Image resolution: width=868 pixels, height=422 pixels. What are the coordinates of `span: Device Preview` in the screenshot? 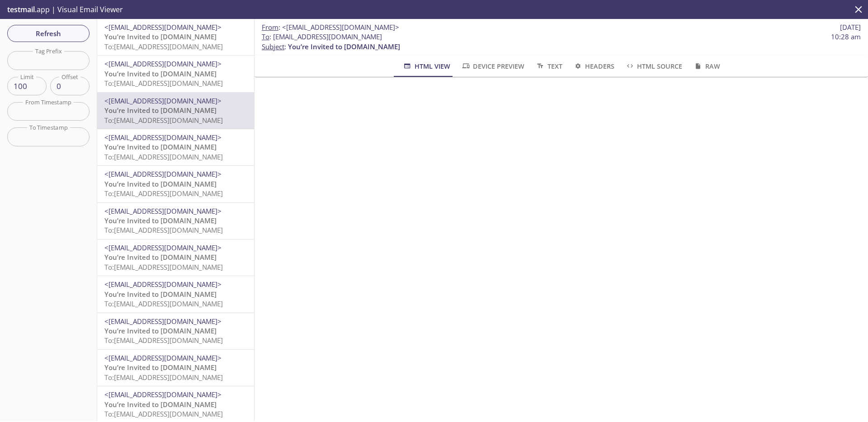 It's located at (493, 66).